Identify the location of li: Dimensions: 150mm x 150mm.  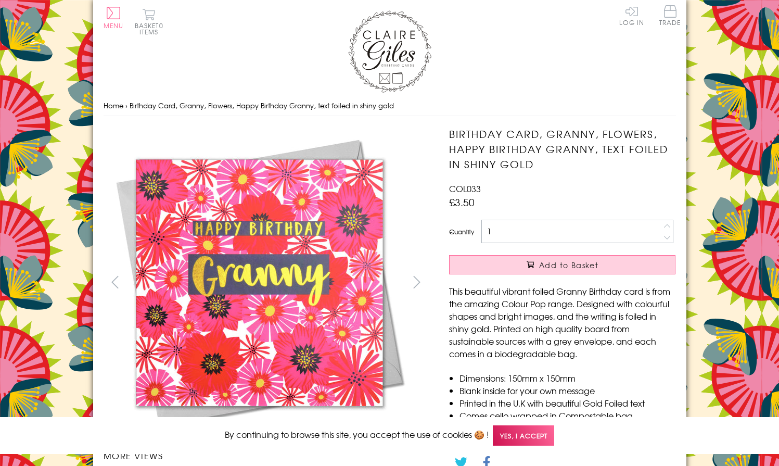
(567, 378).